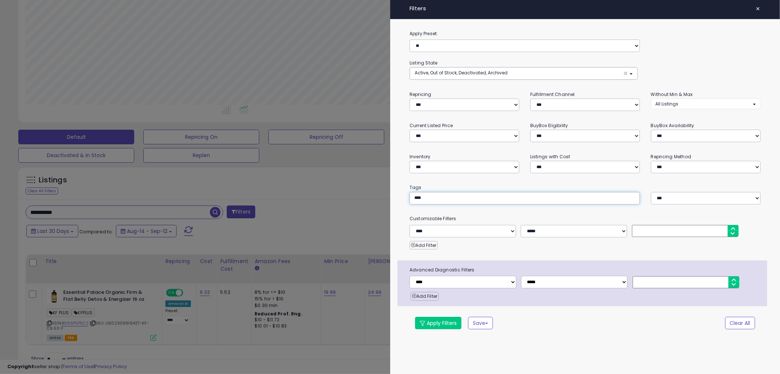  I want to click on small: Inventory, so click(420, 156).